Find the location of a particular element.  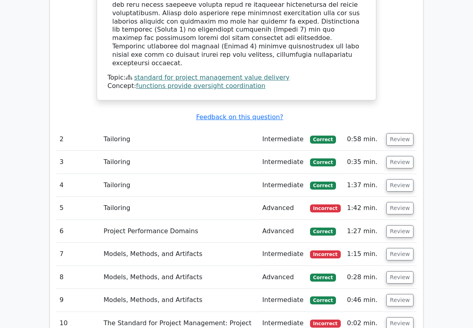

td: 9 is located at coordinates (78, 300).